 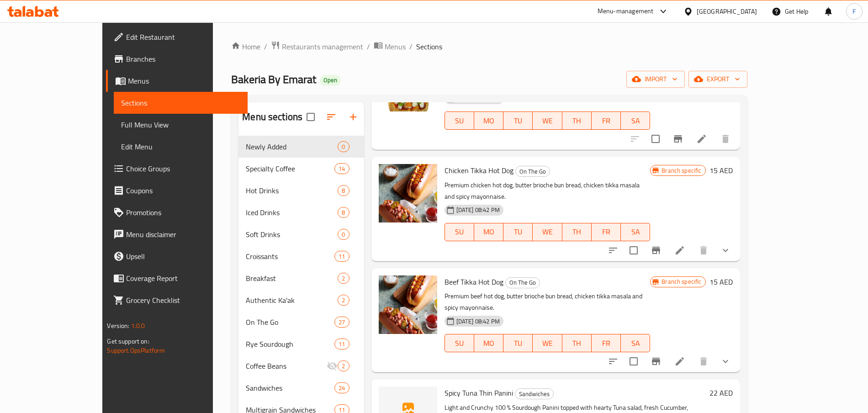 What do you see at coordinates (341, 388) in the screenshot?
I see `span: 24` at bounding box center [341, 388].